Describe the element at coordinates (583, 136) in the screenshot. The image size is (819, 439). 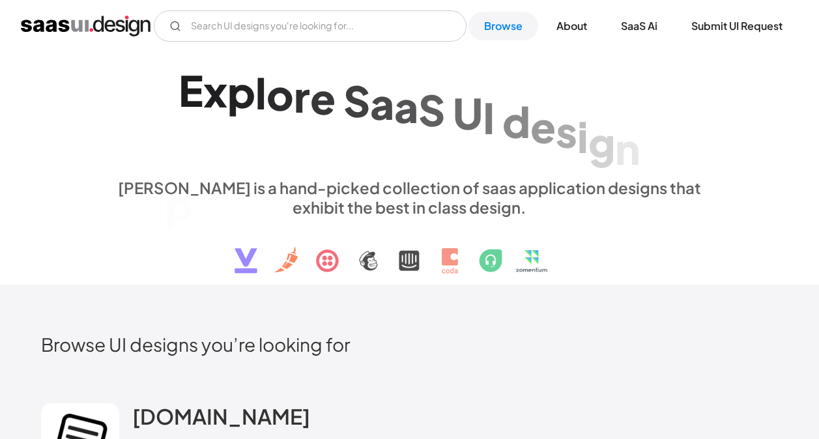
I see `div: i` at that location.